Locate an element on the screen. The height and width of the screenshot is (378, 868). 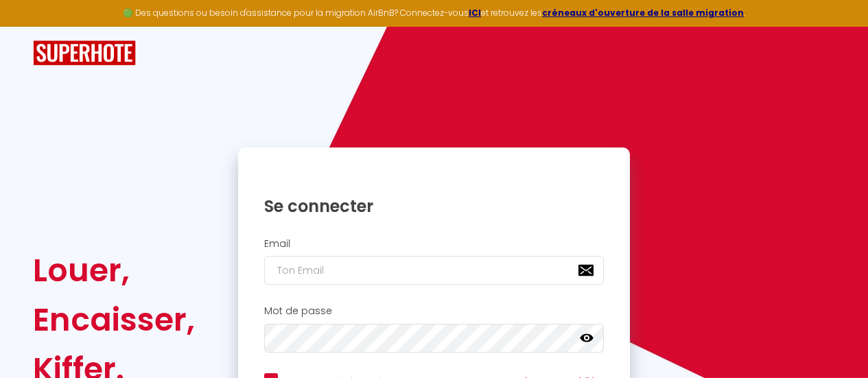
div: Encaisser, is located at coordinates (114, 319).